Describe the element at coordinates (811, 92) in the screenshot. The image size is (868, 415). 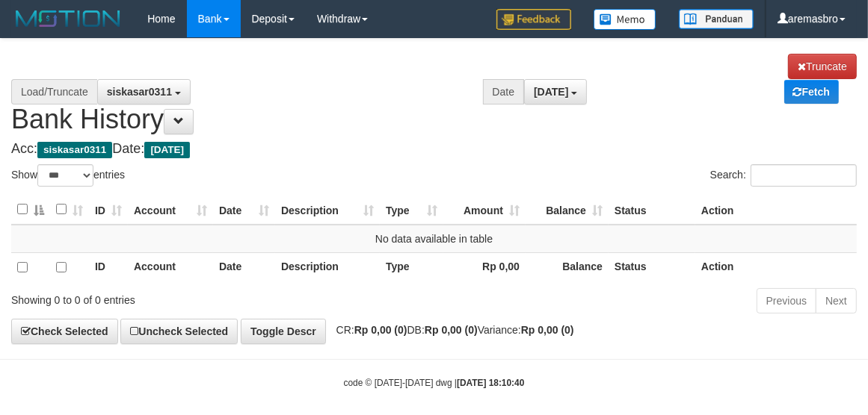
I see `a: Fetch` at that location.